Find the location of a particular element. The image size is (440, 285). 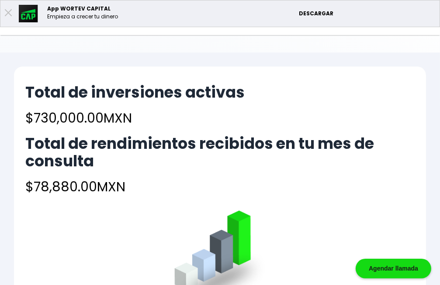

img: appicon is located at coordinates (28, 14).